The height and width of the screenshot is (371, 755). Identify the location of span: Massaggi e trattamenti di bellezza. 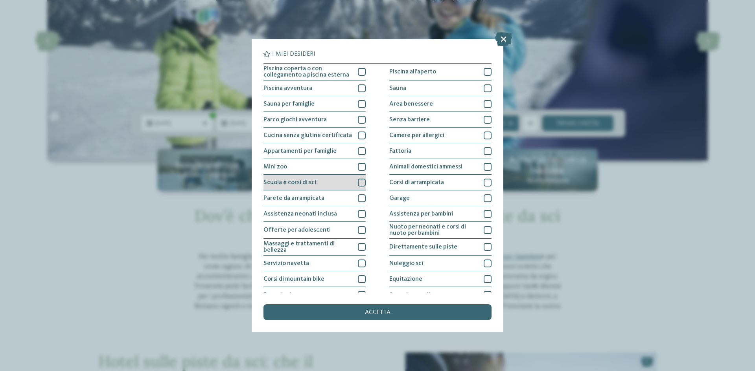
(307, 247).